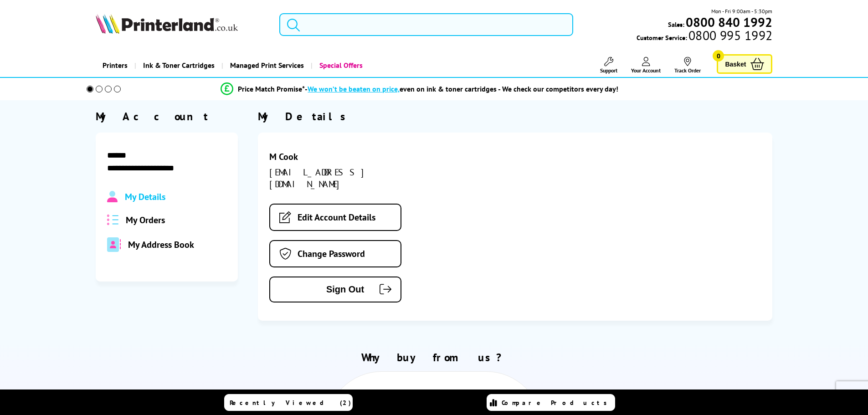 This screenshot has width=868, height=415. What do you see at coordinates (515, 117) in the screenshot?
I see `div: My Details` at bounding box center [515, 117].